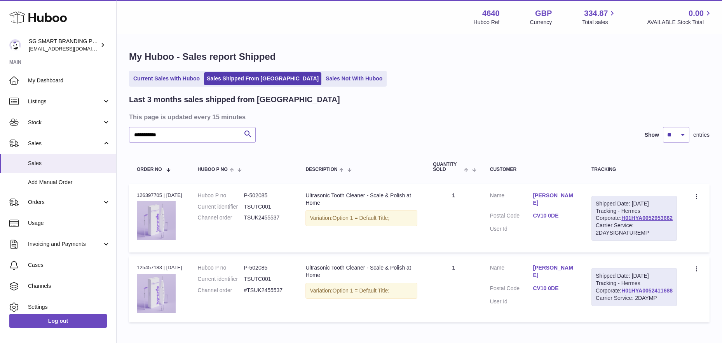  What do you see at coordinates (696, 13) in the screenshot?
I see `span: 0.00` at bounding box center [696, 13].